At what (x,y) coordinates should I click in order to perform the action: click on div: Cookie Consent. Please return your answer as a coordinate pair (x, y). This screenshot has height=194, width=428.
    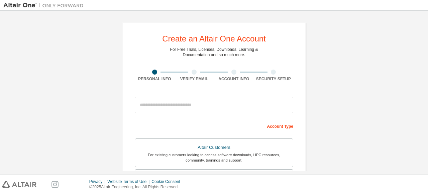
    Looking at the image, I should click on (167, 181).